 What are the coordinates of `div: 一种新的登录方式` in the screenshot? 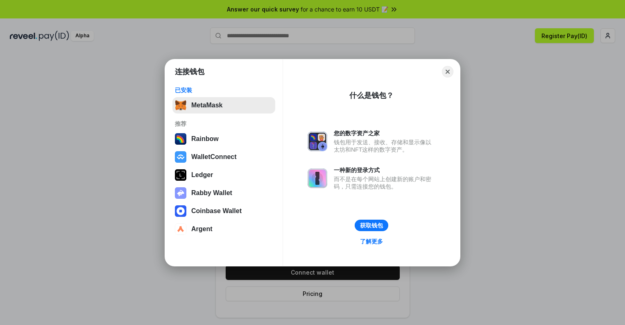 It's located at (384, 170).